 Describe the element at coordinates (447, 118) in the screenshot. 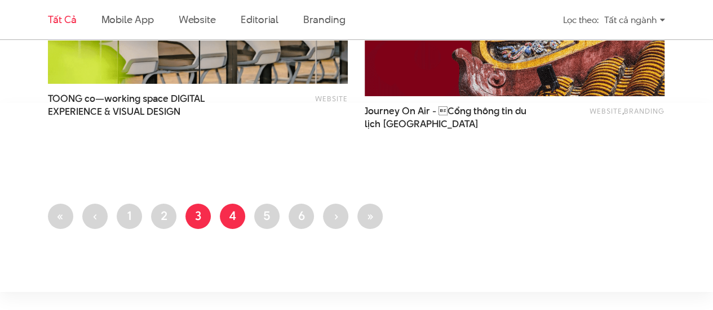

I see `span: Journey On Air - Cổng thông tin du` at that location.